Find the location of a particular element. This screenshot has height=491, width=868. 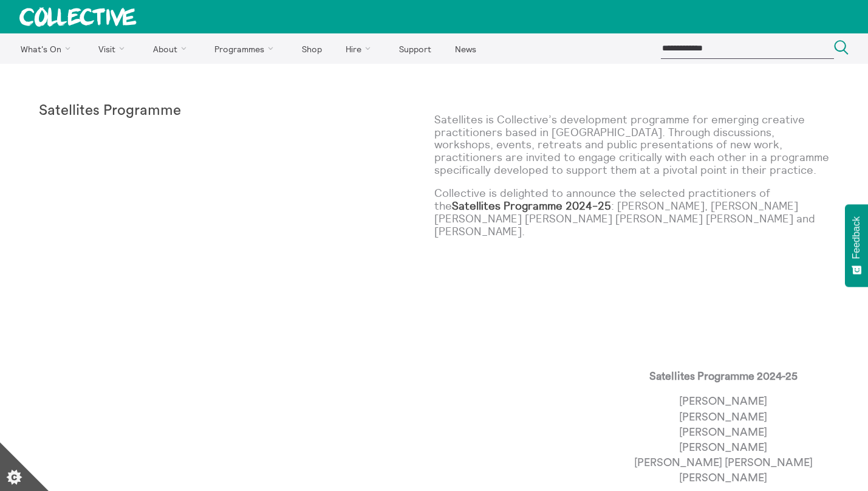

a: Visit is located at coordinates (114, 49).